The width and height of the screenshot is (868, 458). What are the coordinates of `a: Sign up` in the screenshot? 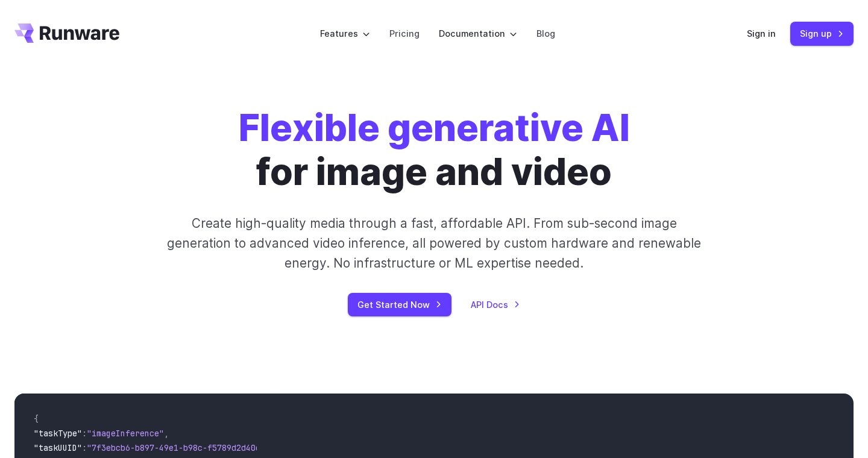 It's located at (822, 33).